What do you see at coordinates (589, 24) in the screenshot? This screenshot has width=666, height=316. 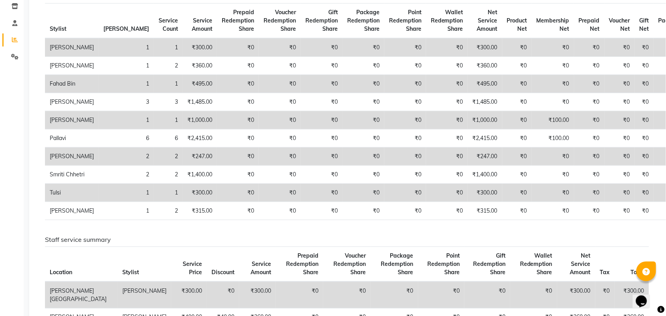 I see `span: Prepaid Net` at bounding box center [589, 24].